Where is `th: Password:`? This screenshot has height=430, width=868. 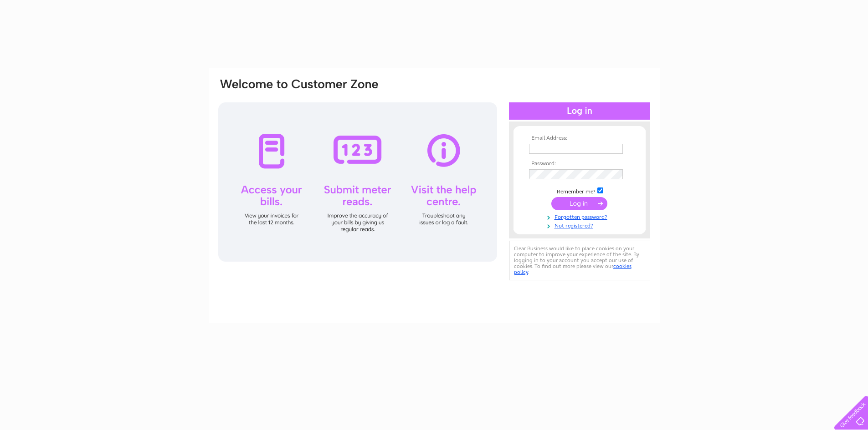
th: Password: is located at coordinates (579, 164).